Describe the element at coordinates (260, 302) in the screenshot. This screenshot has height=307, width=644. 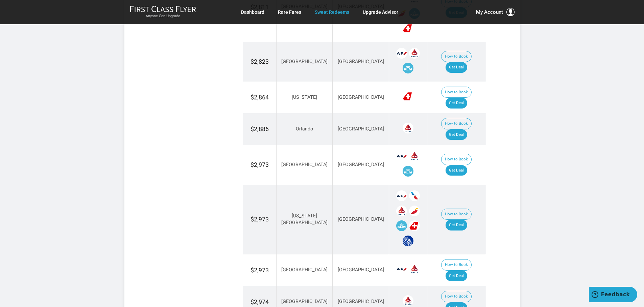
I see `span: $2,974` at that location.